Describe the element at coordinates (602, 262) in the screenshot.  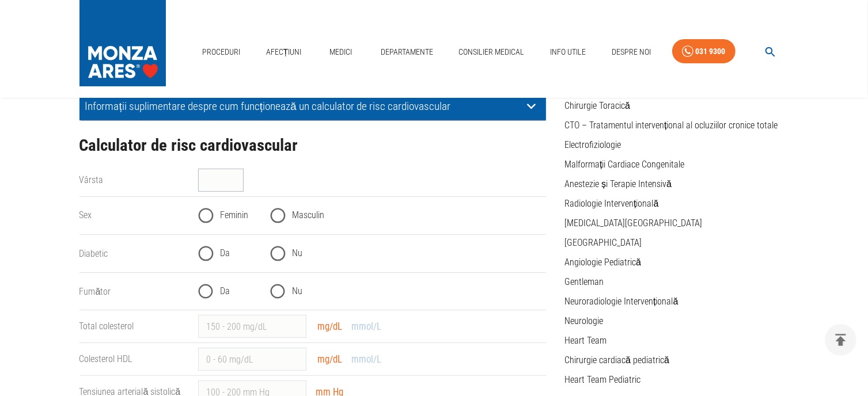
I see `a: Angiologie Pediatrică` at that location.